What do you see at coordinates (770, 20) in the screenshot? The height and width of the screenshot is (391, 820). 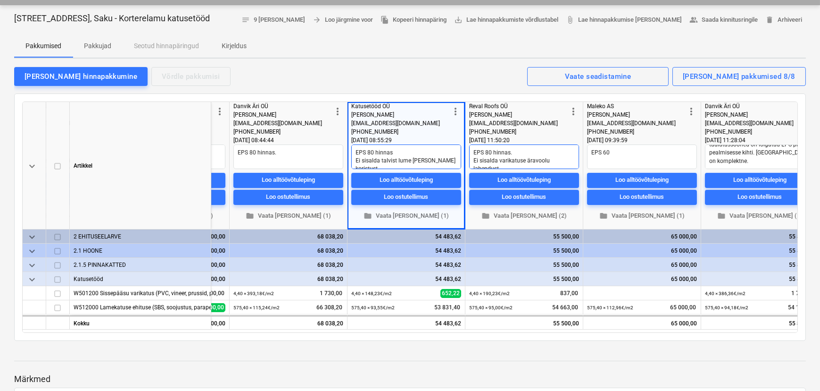 I see `span: delete` at bounding box center [770, 20].